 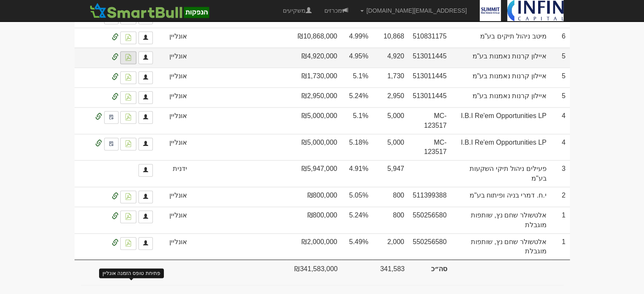 I want to click on td: ידנית, so click(x=174, y=174).